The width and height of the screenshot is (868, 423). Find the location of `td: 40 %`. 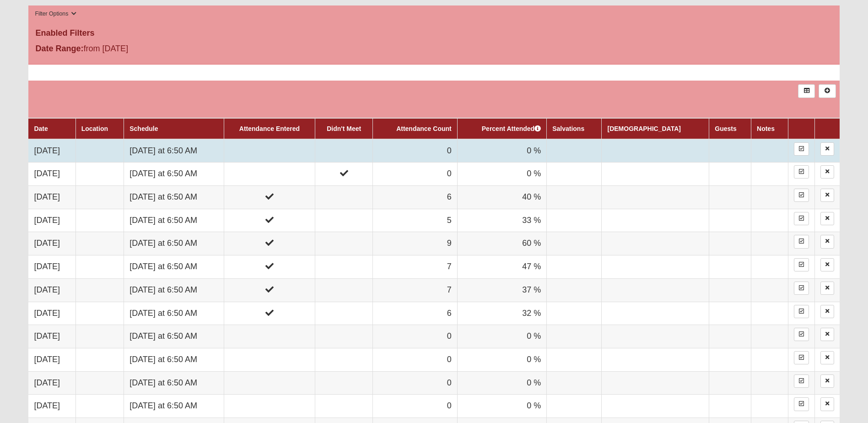

td: 40 % is located at coordinates (502, 197).